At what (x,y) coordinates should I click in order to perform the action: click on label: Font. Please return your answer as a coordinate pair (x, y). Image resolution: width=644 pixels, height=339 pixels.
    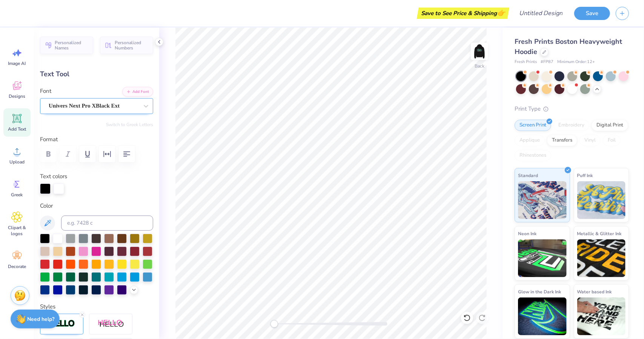
    Looking at the image, I should click on (46, 91).